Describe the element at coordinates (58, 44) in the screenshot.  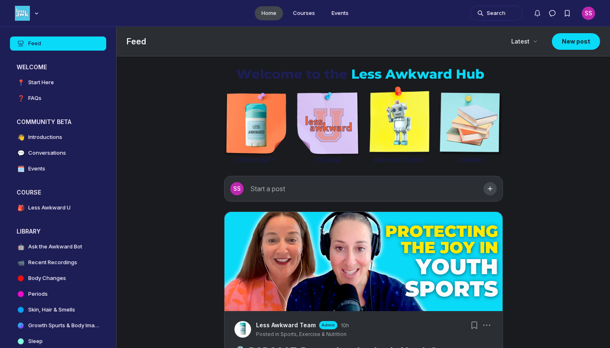
I see `a: Feed` at that location.